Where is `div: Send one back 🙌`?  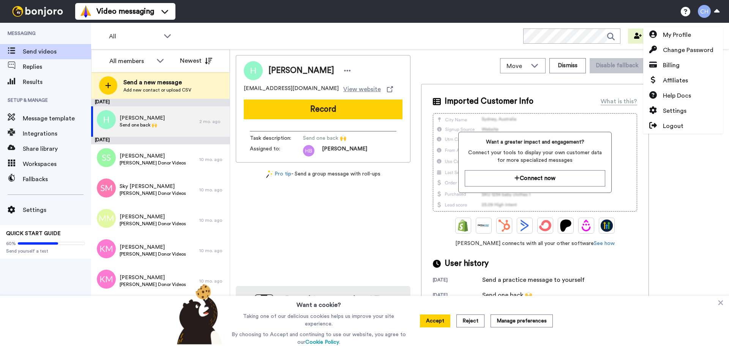
div: Send one back 🙌 is located at coordinates (507, 295).